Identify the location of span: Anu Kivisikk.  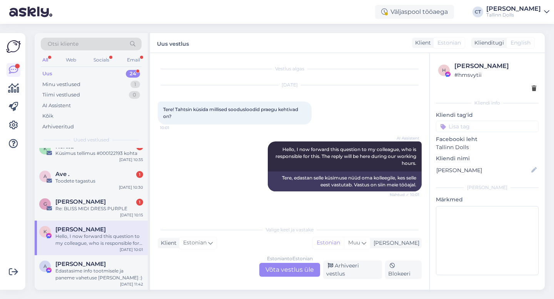
(80, 264).